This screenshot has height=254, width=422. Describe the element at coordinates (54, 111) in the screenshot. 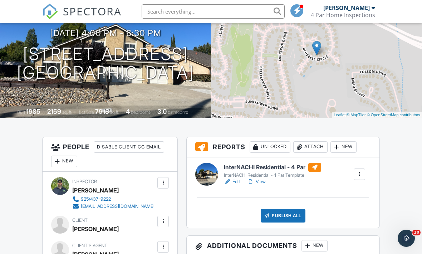

I see `div: 2159` at that location.